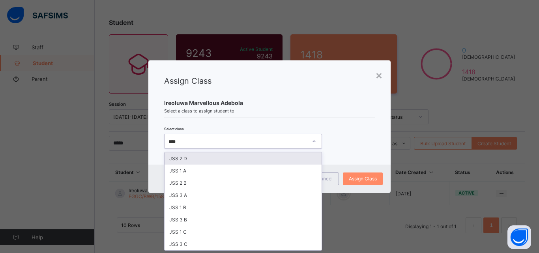 The width and height of the screenshot is (539, 253). Describe the element at coordinates (174, 129) in the screenshot. I see `span: Select class` at that location.